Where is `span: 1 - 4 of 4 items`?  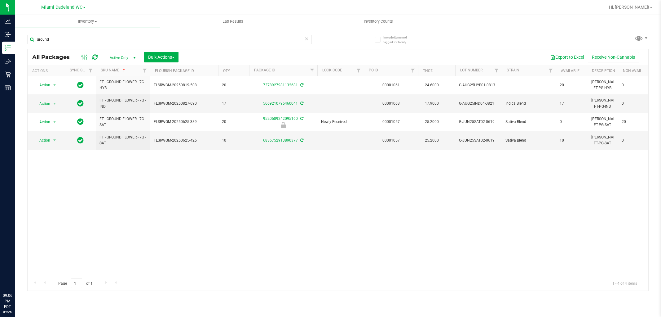
span: 1 - 4 of 4 items is located at coordinates (625, 283).